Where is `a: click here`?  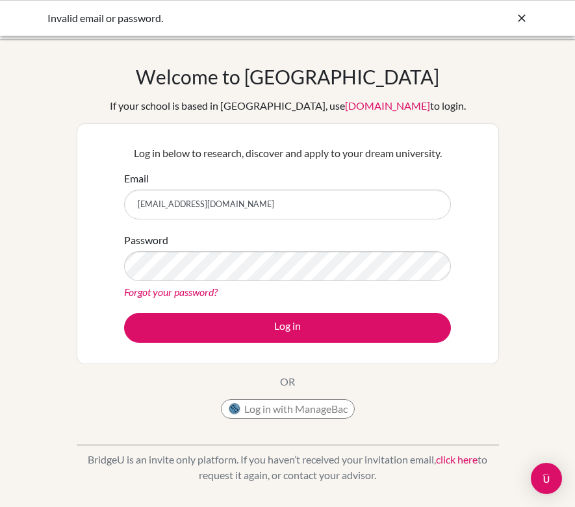 a: click here is located at coordinates (457, 459).